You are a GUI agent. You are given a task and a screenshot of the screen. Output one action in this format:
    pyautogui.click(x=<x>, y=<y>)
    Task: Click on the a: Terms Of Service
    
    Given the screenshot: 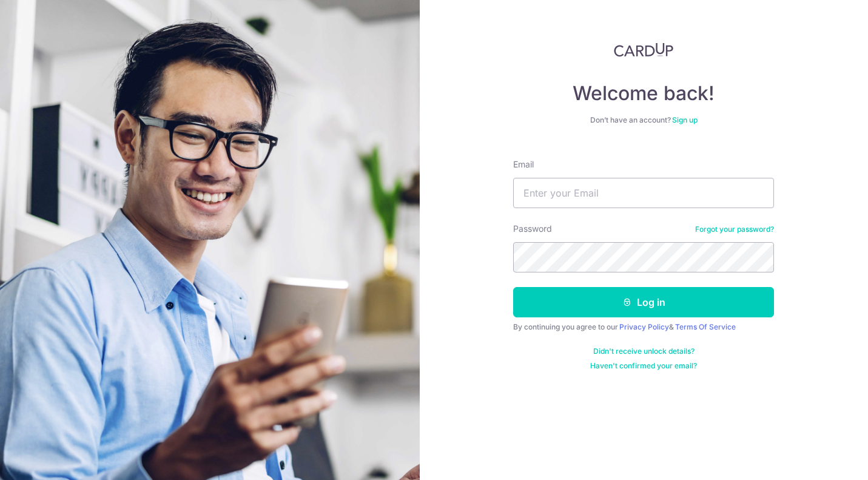 What is the action you would take?
    pyautogui.click(x=705, y=327)
    